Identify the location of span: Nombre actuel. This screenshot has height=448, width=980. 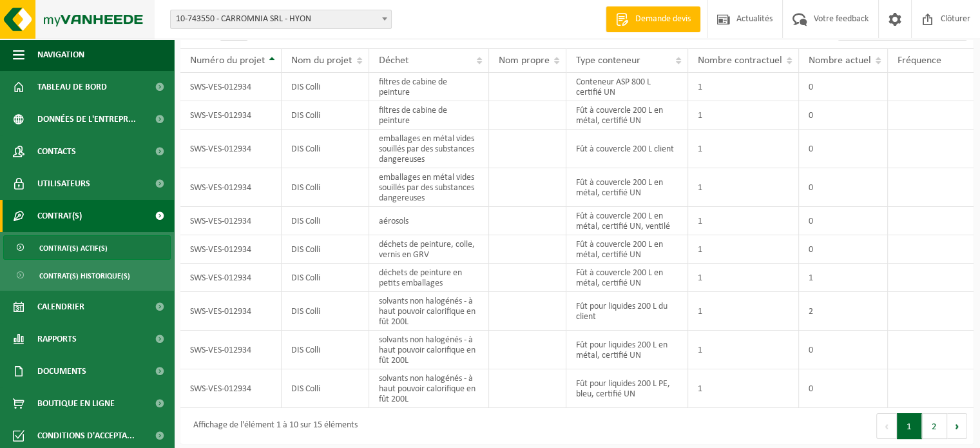
(839, 61).